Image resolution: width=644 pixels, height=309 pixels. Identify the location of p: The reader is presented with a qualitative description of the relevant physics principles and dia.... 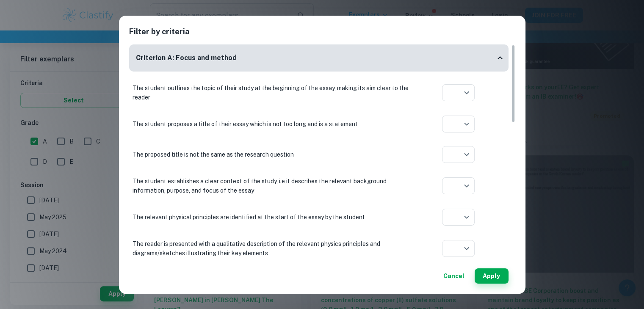
(273, 248).